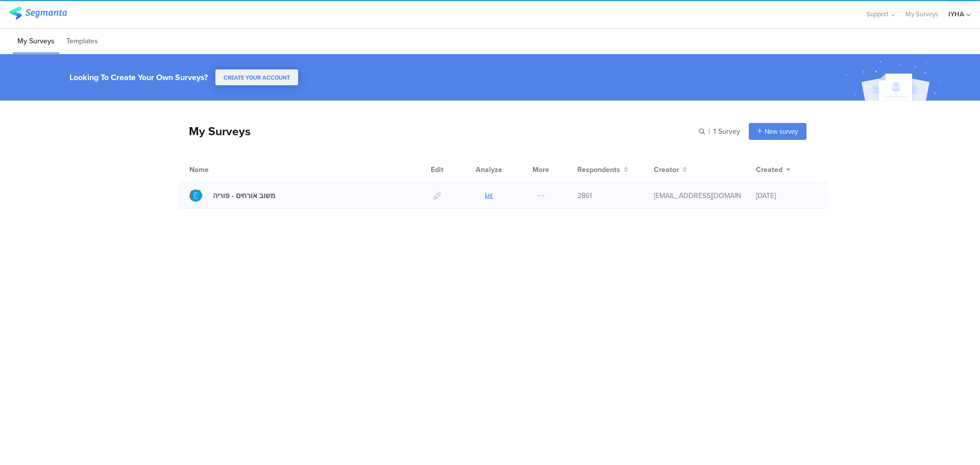 The height and width of the screenshot is (465, 980). Describe the element at coordinates (894, 80) in the screenshot. I see `img: create_account_image.svg` at that location.